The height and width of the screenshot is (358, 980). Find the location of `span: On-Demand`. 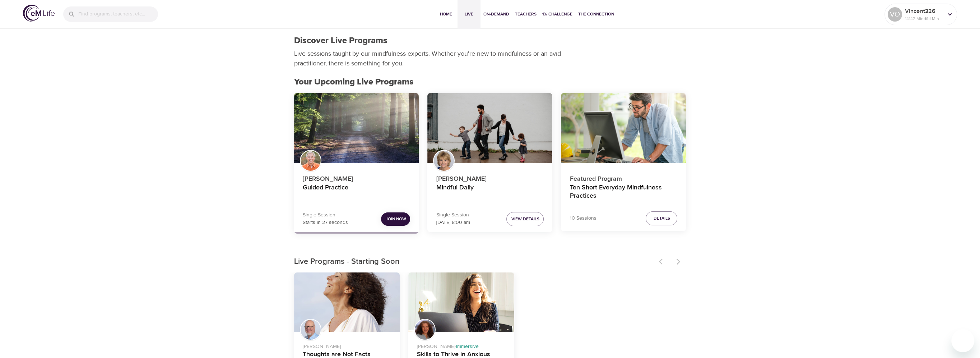

span: On-Demand is located at coordinates (496, 14).